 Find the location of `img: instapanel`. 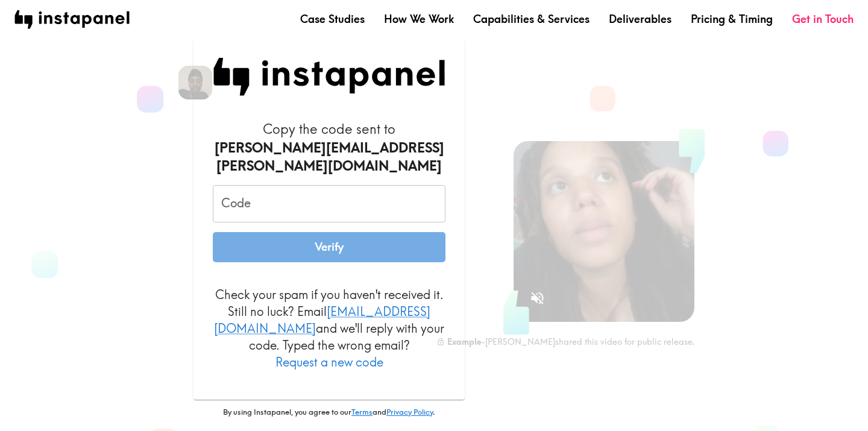

img: instapanel is located at coordinates (72, 19).